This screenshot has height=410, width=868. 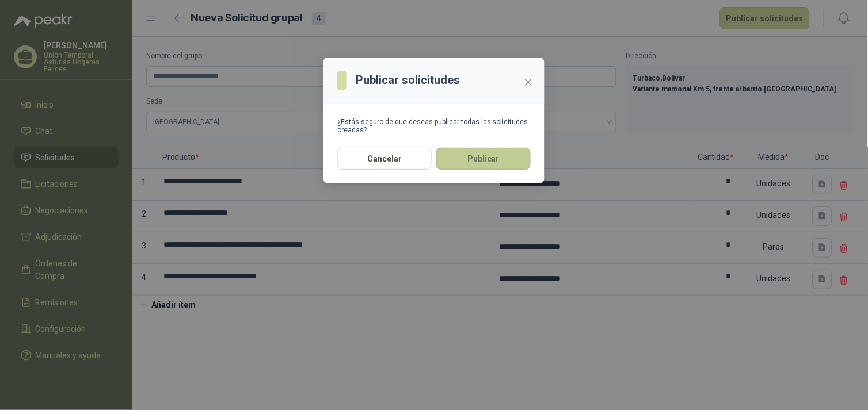 What do you see at coordinates (484, 159) in the screenshot?
I see `button: Publicar` at bounding box center [484, 159].